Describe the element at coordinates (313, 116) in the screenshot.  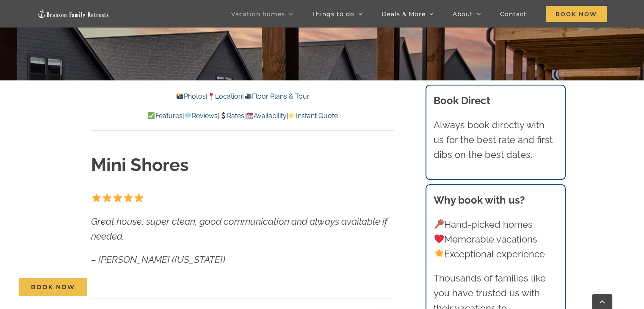
I see `a: Instant Quote` at that location.